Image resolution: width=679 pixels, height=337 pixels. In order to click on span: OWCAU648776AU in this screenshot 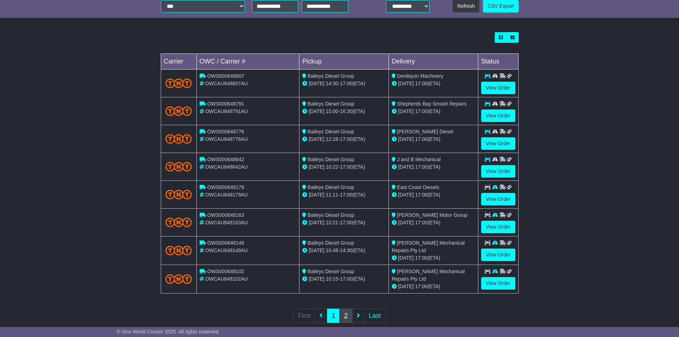, I will do `click(226, 139)`.